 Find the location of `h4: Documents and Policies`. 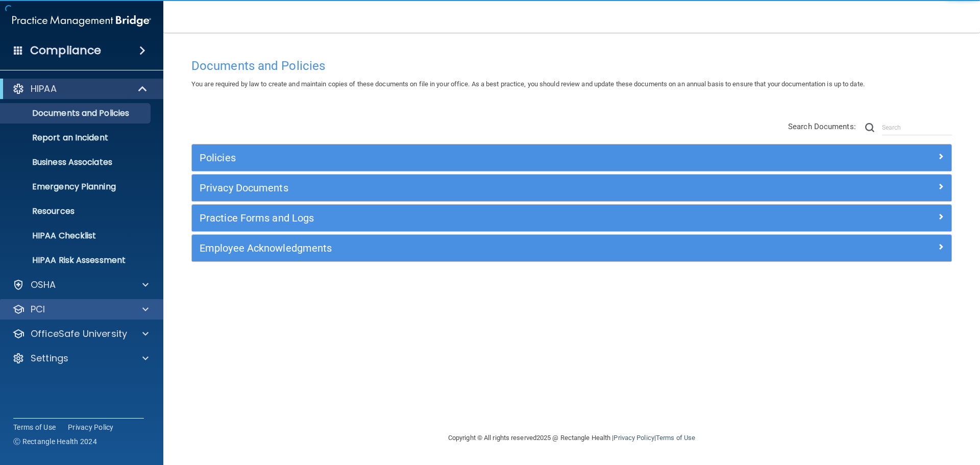

h4: Documents and Policies is located at coordinates (572, 66).